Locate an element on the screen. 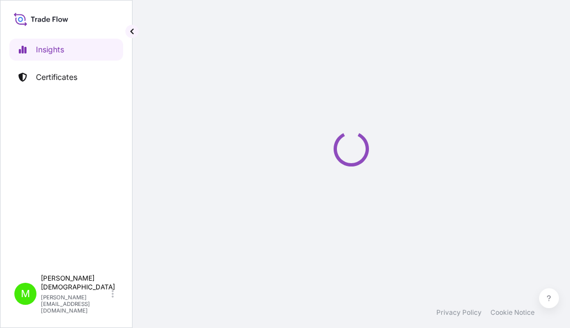 The height and width of the screenshot is (328, 570). p: Cookie Notice is located at coordinates (512, 313).